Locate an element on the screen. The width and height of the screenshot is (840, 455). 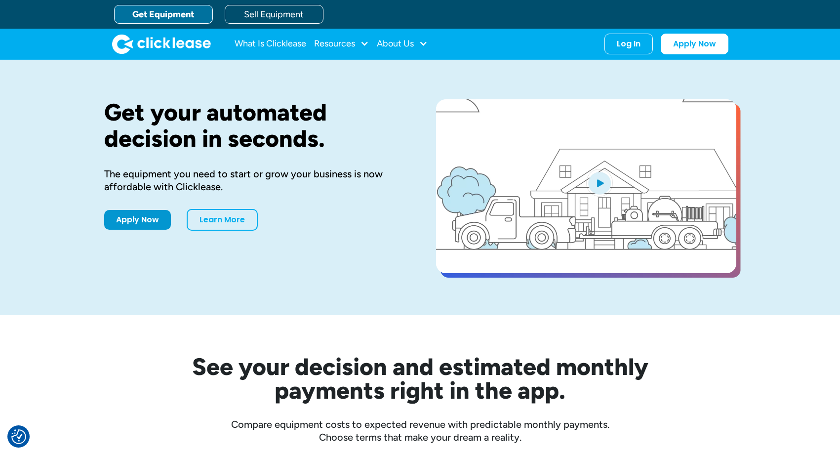
h1: Get your automated decision in seconds. is located at coordinates (254, 125).